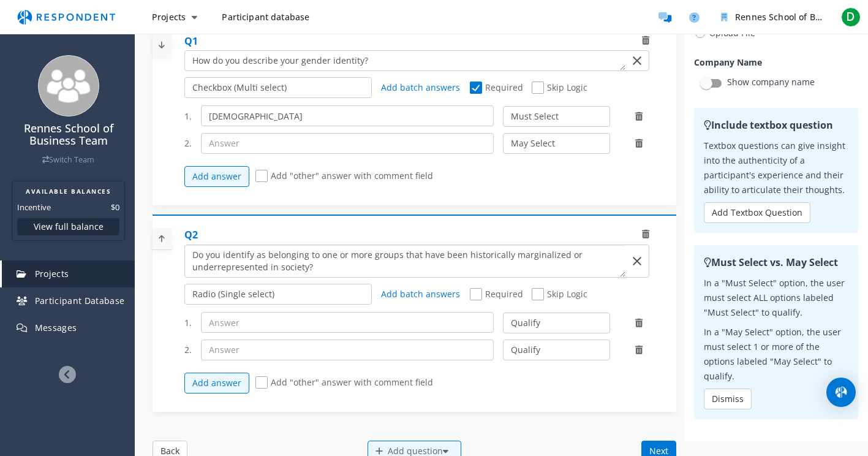  What do you see at coordinates (770, 82) in the screenshot?
I see `p: Show company name` at bounding box center [770, 82].